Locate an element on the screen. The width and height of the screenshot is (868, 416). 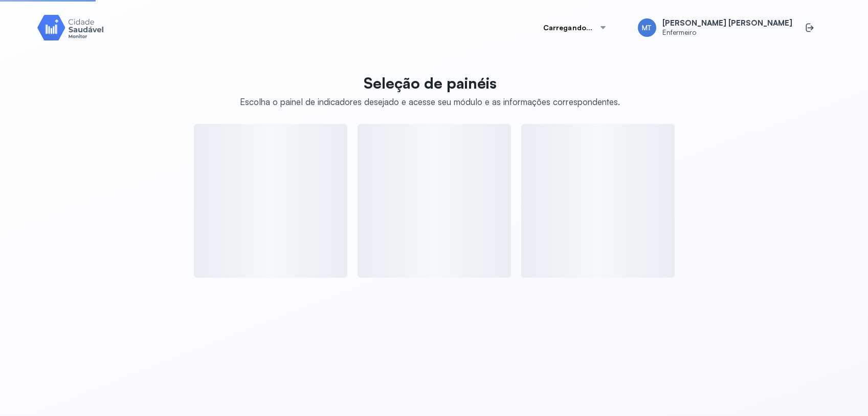
p: Seleção de painéis is located at coordinates (430, 83).